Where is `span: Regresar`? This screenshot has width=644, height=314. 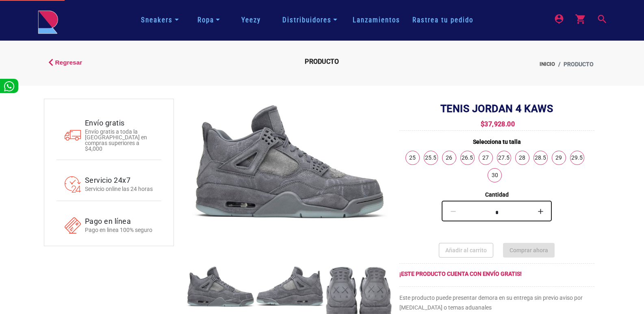 span: Regresar is located at coordinates (69, 62).